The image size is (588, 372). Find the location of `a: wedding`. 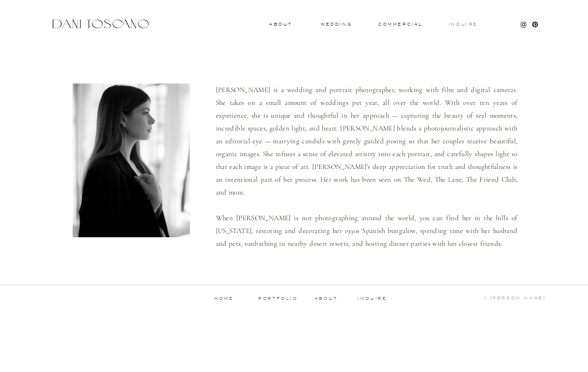

a: wedding is located at coordinates (336, 24).